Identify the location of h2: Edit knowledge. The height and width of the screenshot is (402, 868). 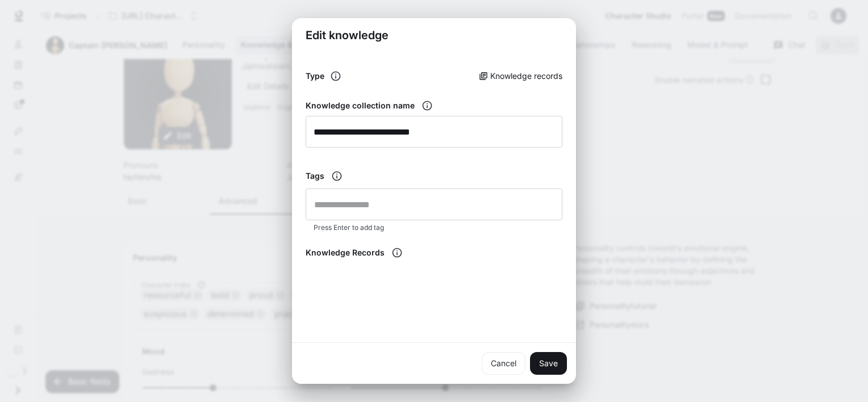
(434, 35).